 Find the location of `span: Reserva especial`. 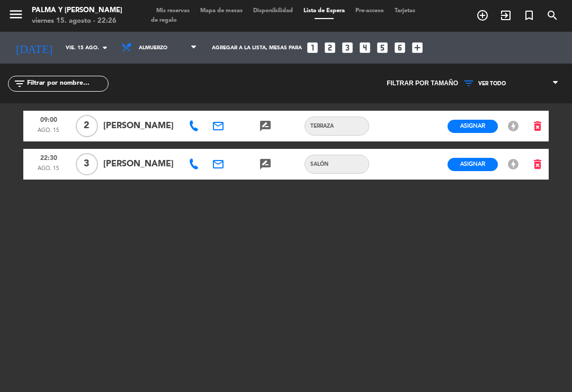

span: Reserva especial is located at coordinates (530, 15).